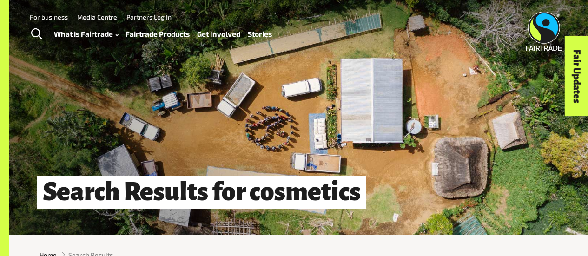 The height and width of the screenshot is (256, 588). I want to click on a: Partners Log In, so click(149, 17).